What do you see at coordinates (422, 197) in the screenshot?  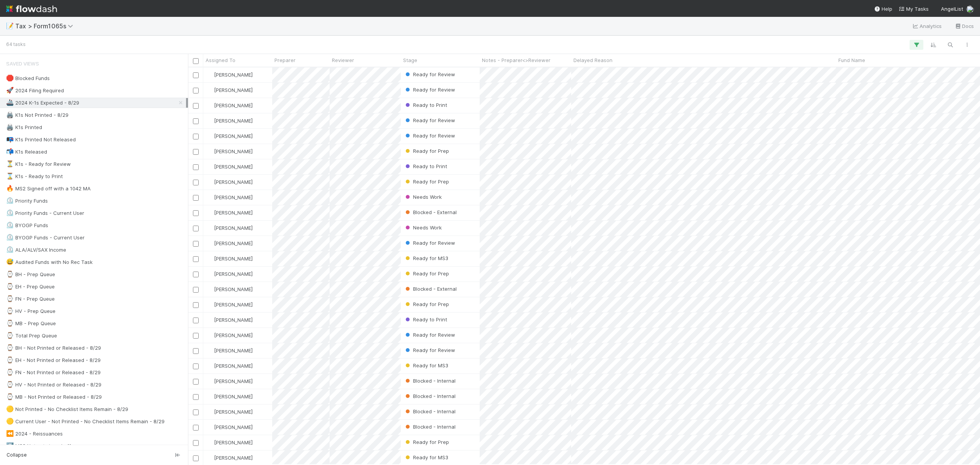 I see `span: Needs Work` at bounding box center [422, 197].